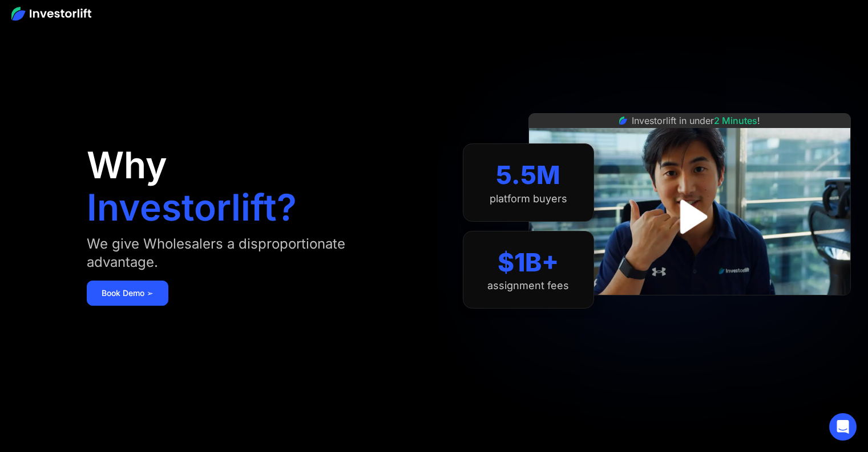  What do you see at coordinates (127, 165) in the screenshot?
I see `h1: Why` at bounding box center [127, 165].